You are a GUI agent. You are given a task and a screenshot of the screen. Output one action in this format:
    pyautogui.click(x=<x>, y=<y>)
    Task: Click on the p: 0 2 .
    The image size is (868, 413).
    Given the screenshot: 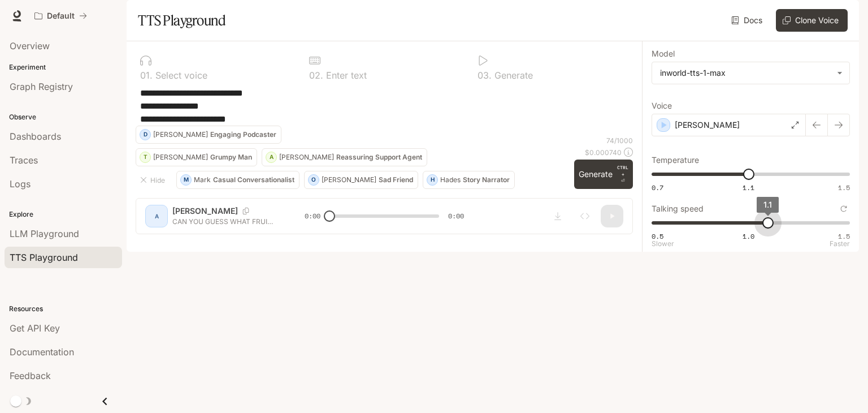 What is the action you would take?
    pyautogui.click(x=316, y=75)
    